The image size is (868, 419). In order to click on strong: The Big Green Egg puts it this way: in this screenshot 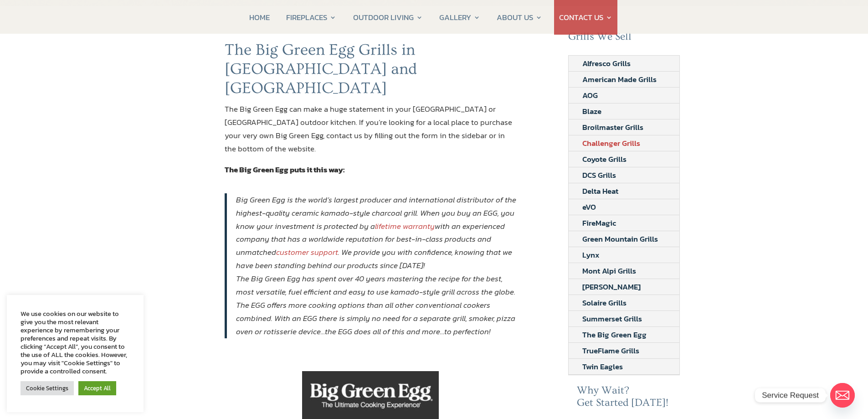, I will do `click(285, 170)`.